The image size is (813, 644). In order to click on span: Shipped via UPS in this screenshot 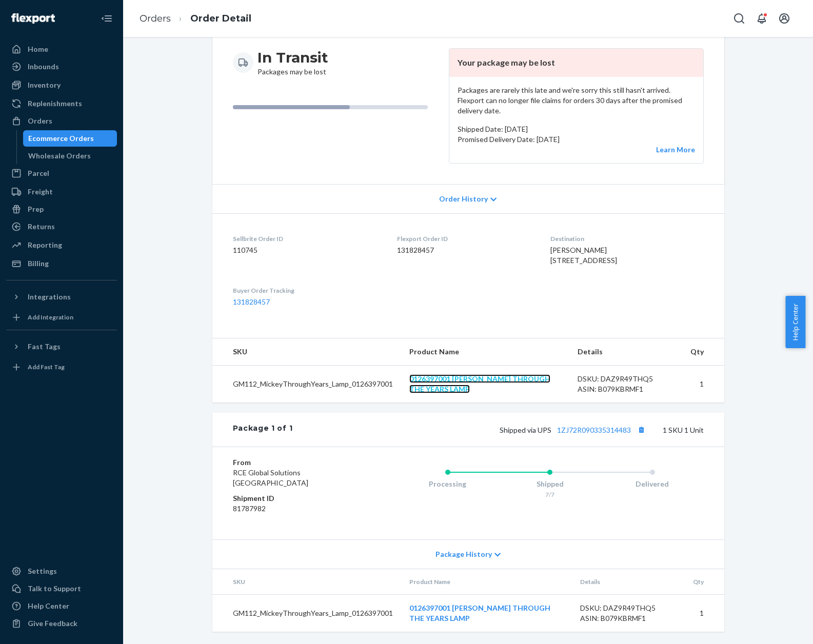, I will do `click(574, 430)`.